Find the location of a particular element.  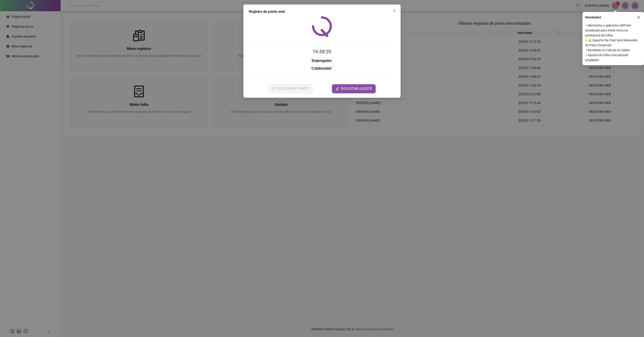

img: QRPoint is located at coordinates (322, 27).